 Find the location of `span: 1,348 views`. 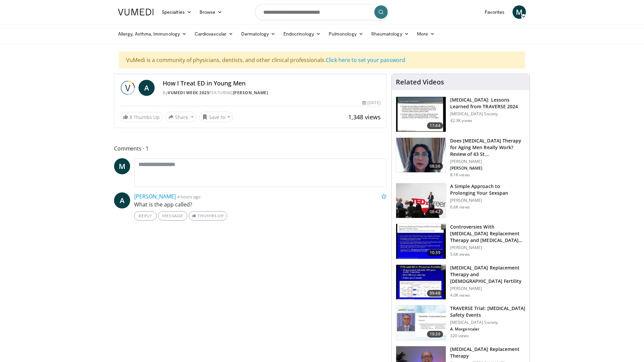

span: 1,348 views is located at coordinates (364, 117).